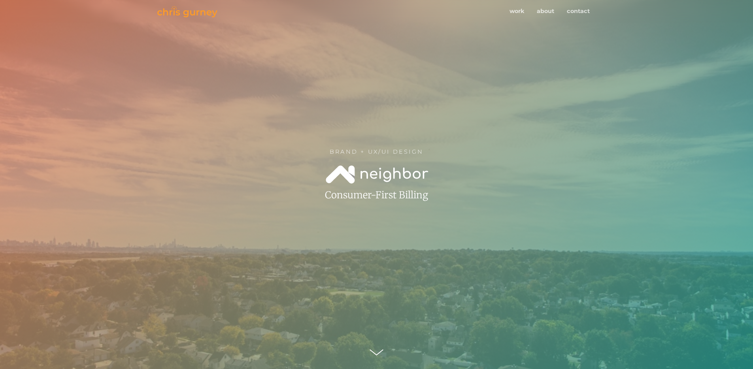  What do you see at coordinates (578, 11) in the screenshot?
I see `a: contact` at bounding box center [578, 11].